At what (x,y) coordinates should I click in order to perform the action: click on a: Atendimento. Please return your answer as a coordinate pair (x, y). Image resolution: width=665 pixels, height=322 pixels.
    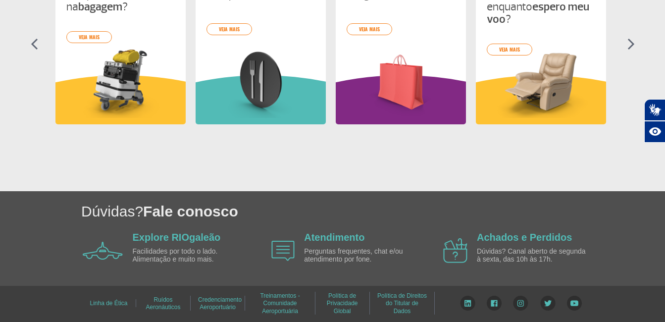
    Looking at the image, I should click on (334, 237).